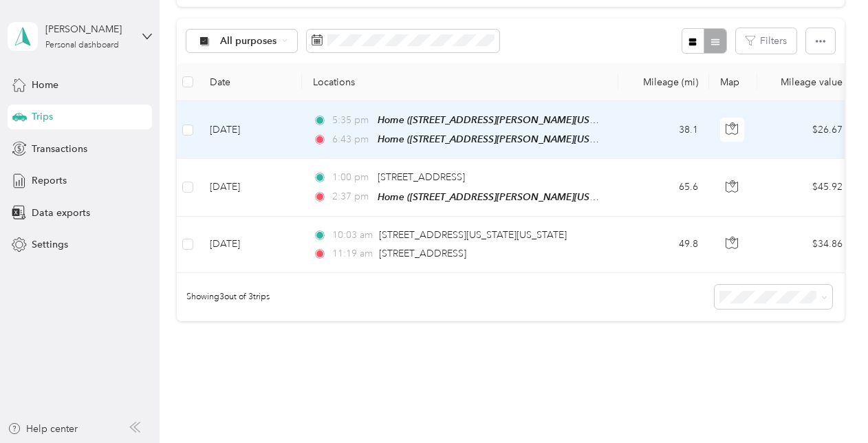  What do you see at coordinates (805, 244) in the screenshot?
I see `td: $34.86` at bounding box center [805, 244].